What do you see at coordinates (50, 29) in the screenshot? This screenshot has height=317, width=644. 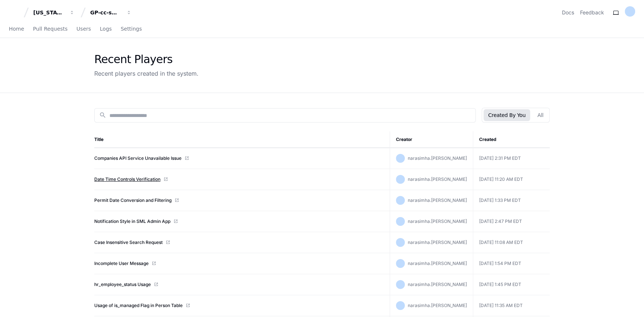 I see `span: Pull Requests` at bounding box center [50, 29].